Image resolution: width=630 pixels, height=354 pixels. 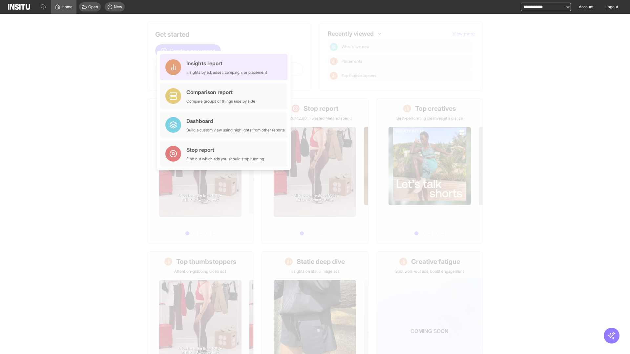 I want to click on div: Compare groups of things side by side, so click(x=221, y=101).